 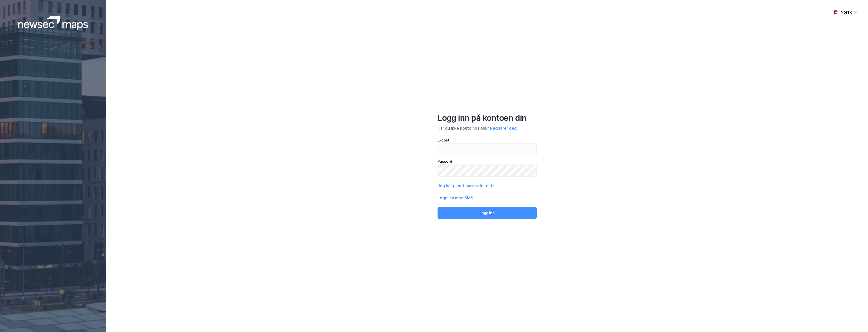 I want to click on button: Registrer deg, so click(x=503, y=128).